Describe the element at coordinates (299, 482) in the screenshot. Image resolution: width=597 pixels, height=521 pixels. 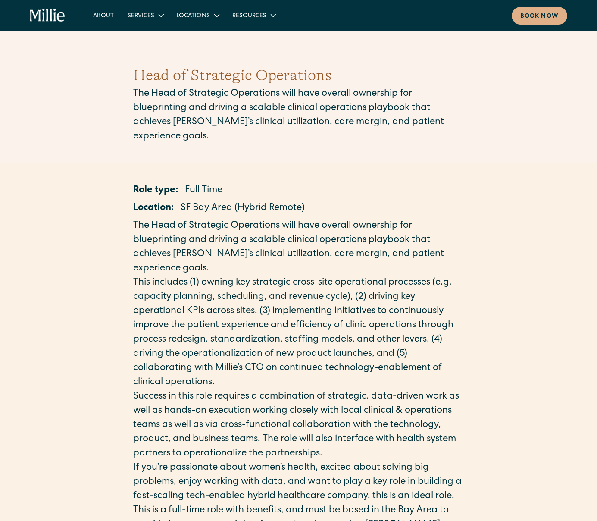
I see `p: If you’re passionate about women’s health, excited about solving big problems, enjoy working with...` at that location.